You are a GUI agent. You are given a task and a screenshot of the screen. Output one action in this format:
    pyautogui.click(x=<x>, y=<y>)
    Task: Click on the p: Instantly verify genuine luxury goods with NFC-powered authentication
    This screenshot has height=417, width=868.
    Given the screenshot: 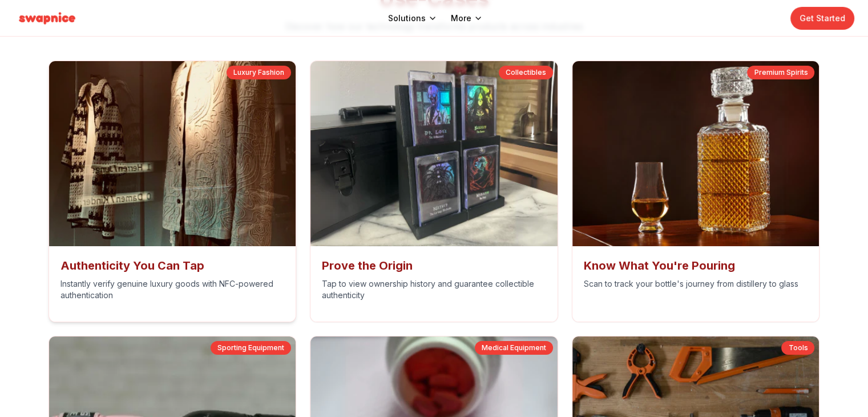 What is the action you would take?
    pyautogui.click(x=173, y=289)
    